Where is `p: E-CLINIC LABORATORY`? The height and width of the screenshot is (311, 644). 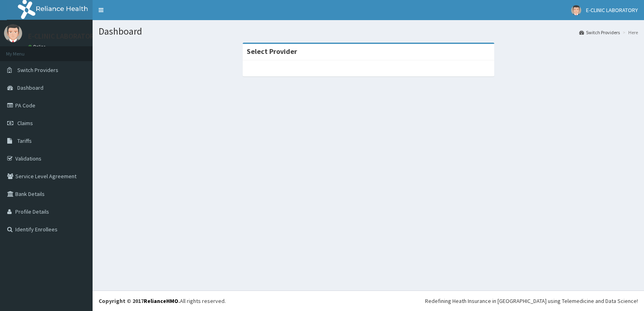
p: E-CLINIC LABORATORY is located at coordinates (63, 36).